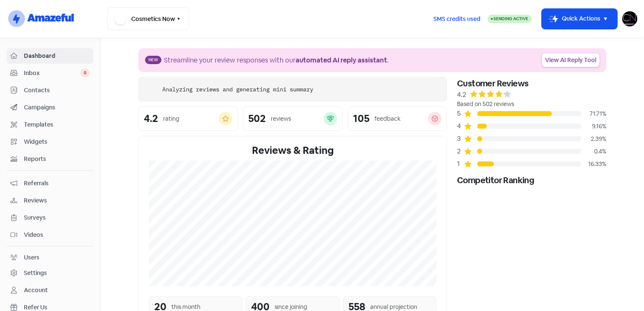 This screenshot has height=311, width=644. What do you see at coordinates (85, 73) in the screenshot?
I see `span: 0` at bounding box center [85, 73].